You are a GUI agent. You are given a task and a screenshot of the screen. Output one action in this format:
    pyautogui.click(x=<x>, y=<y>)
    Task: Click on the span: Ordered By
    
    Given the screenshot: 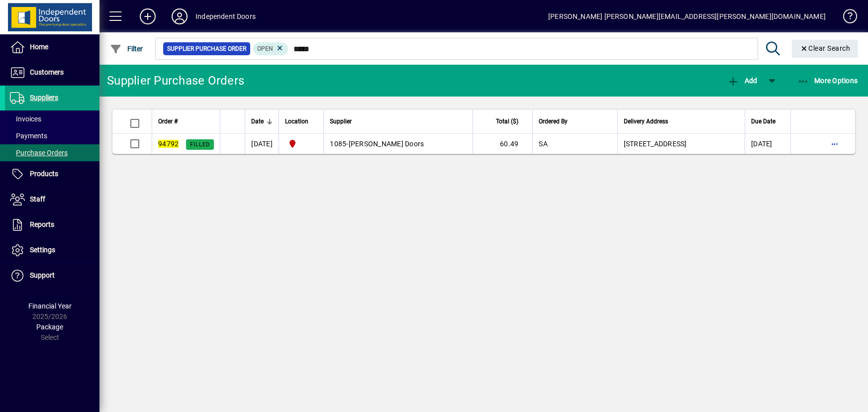 What is the action you would take?
    pyautogui.click(x=553, y=122)
    